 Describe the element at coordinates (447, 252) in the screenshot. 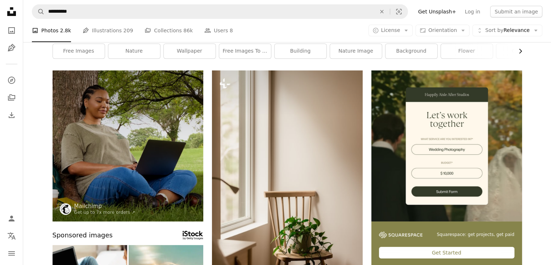

I see `div: Get Started` at that location.